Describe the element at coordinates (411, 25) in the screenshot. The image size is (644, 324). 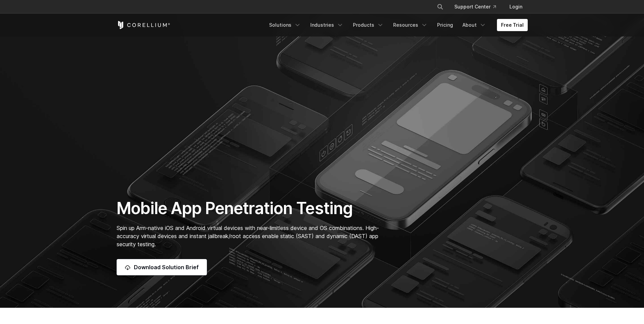
I see `a: Resources` at that location.